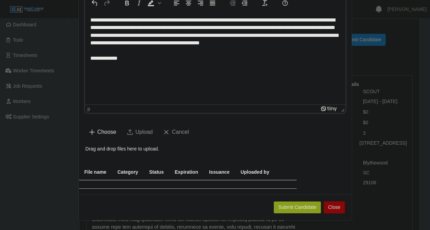 Image resolution: width=430 pixels, height=230 pixels. Describe the element at coordinates (128, 172) in the screenshot. I see `span: Category` at that location.